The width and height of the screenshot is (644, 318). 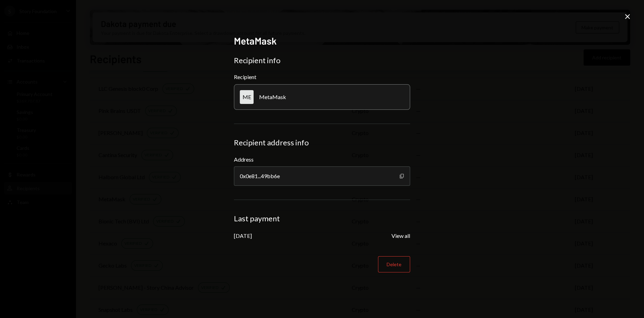 I want to click on button: Delete, so click(x=394, y=264).